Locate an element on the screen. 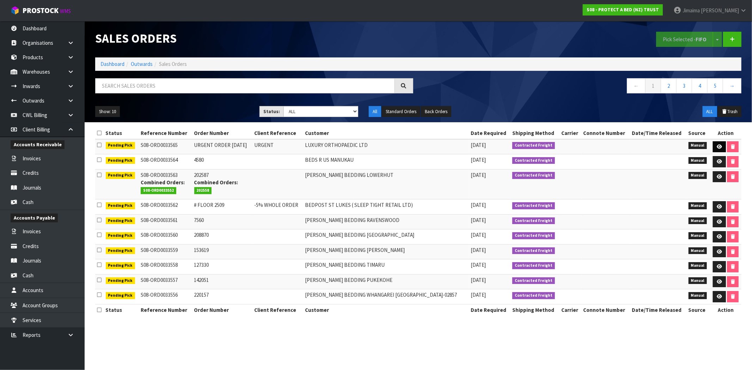 This screenshot has height=370, width=752. th: Shipping Method is located at coordinates (535, 310).